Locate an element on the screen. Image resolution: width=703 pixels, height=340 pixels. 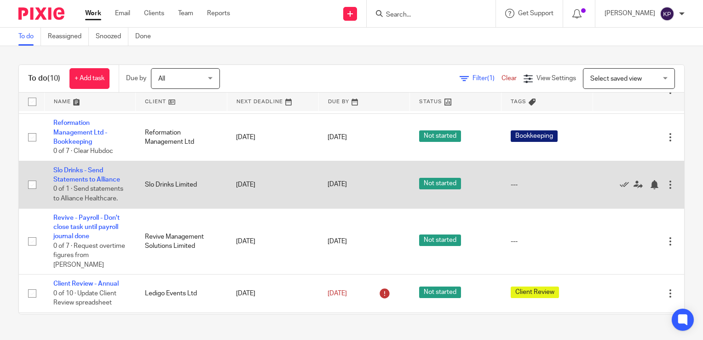
a: Reports is located at coordinates (219, 13).